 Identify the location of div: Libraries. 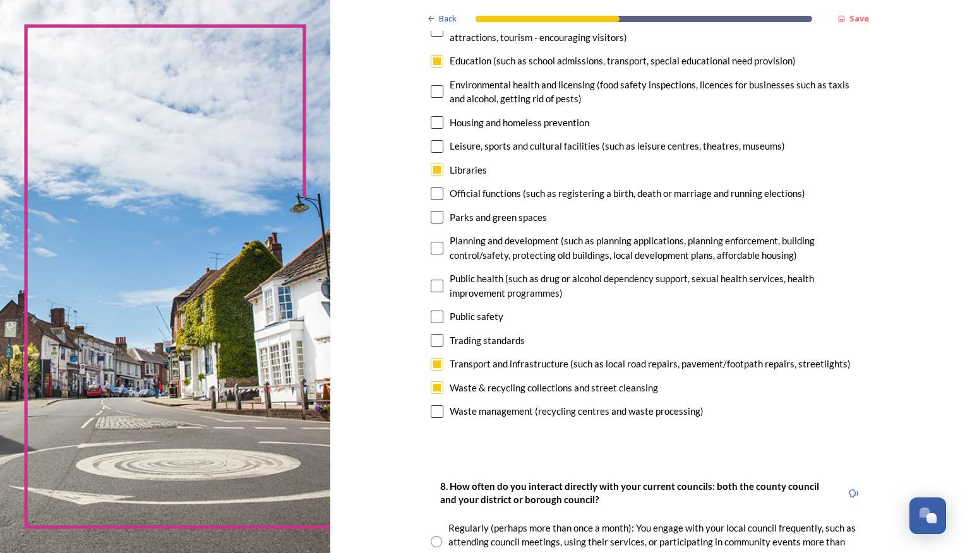
(468, 170).